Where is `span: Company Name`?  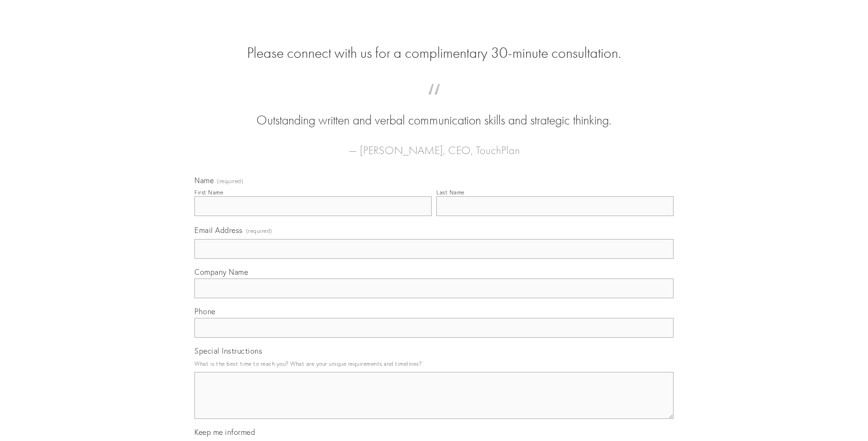 span: Company Name is located at coordinates (221, 272).